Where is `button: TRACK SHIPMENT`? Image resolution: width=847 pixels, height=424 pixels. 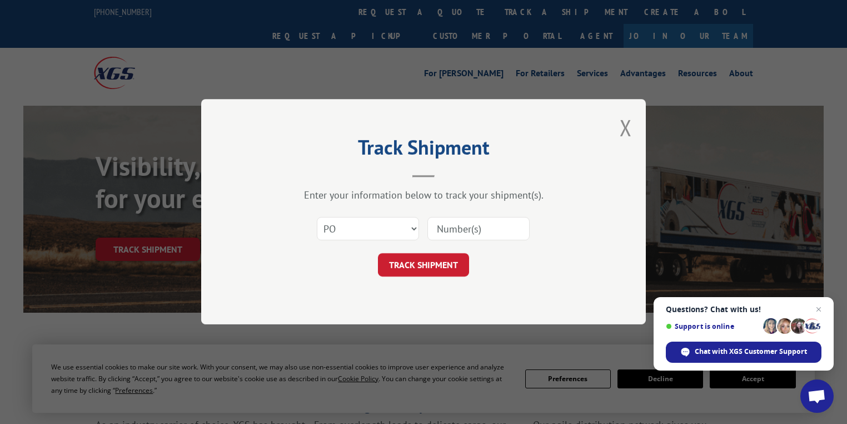
button: TRACK SHIPMENT is located at coordinates (424, 265).